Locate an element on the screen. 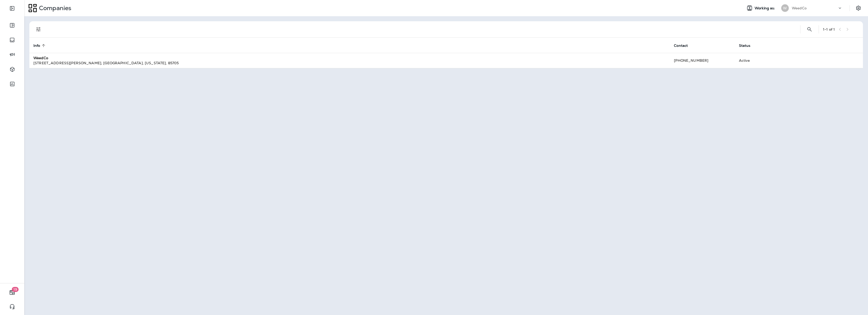  span: 19 is located at coordinates (15, 289).